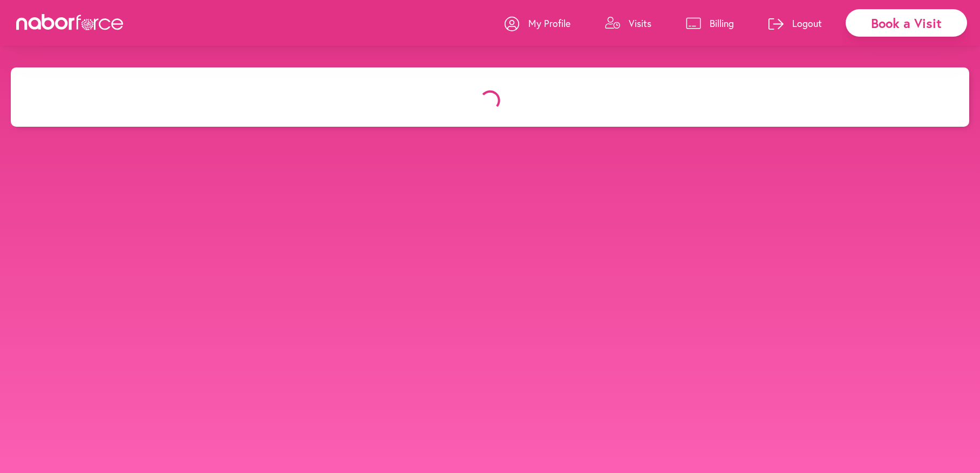 This screenshot has height=473, width=980. Describe the element at coordinates (807, 23) in the screenshot. I see `p: Logout` at that location.